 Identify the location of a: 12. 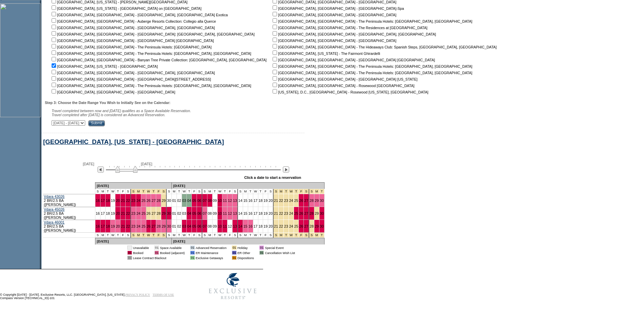
(230, 226).